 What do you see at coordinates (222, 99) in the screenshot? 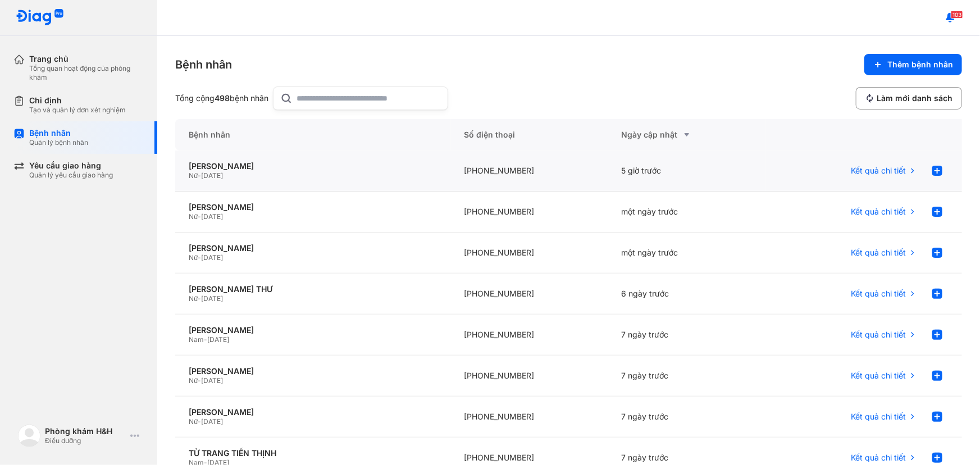
I see `div: Tổng cộng bệnh nhân` at bounding box center [222, 99].